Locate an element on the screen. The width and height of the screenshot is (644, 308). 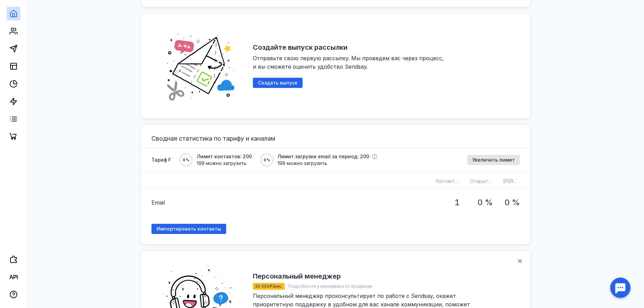
span: Открытий is located at coordinates (481, 181).